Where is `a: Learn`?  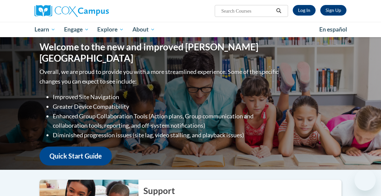
a: Learn is located at coordinates (45, 30).